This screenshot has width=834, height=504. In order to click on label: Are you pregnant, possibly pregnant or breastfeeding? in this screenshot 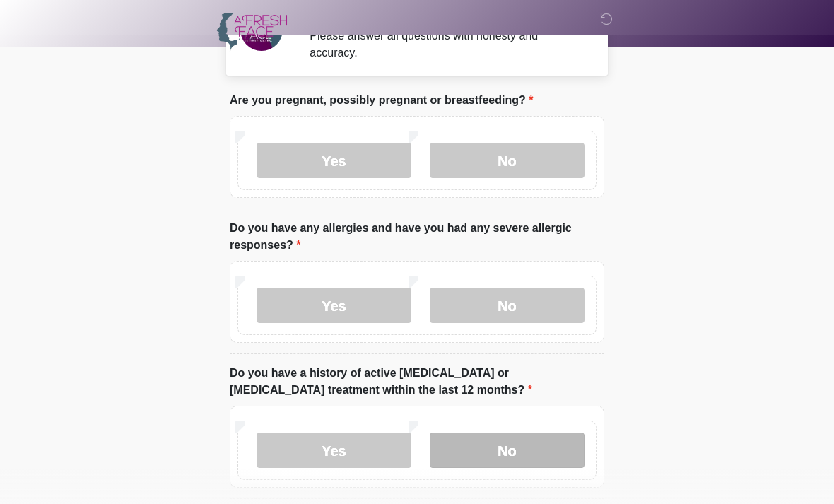, I will do `click(381, 100)`.